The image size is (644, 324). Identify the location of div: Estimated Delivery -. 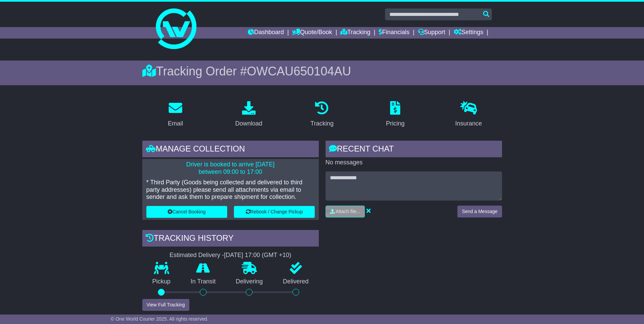
(230, 255).